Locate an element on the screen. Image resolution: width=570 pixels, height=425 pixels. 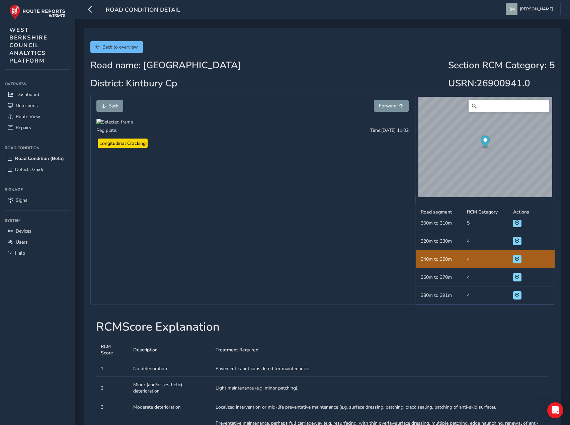
img: rr logo is located at coordinates (37, 12).